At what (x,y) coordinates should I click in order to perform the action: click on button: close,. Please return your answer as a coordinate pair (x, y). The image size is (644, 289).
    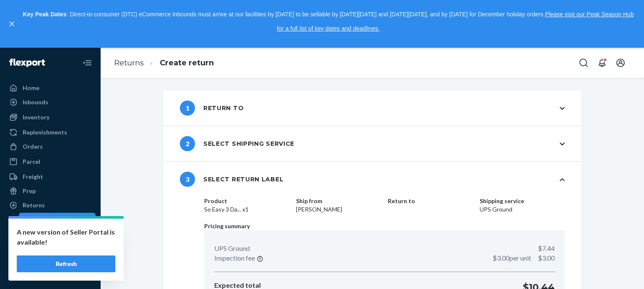
    Looking at the image, I should click on (12, 24).